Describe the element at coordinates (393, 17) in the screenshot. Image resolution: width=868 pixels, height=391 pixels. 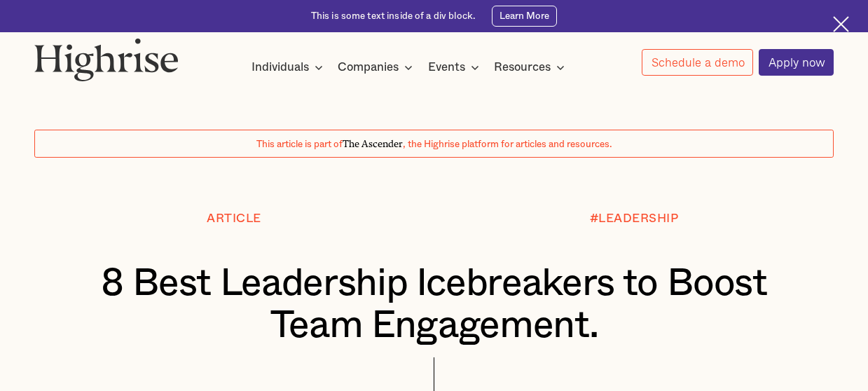
I see `div: This is some text inside of a div block.` at that location.